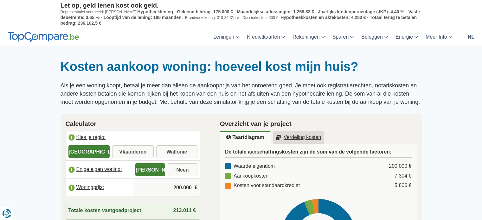 This screenshot has width=482, height=220. Describe the element at coordinates (266, 37) in the screenshot. I see `a: Kredietkaarten` at that location.